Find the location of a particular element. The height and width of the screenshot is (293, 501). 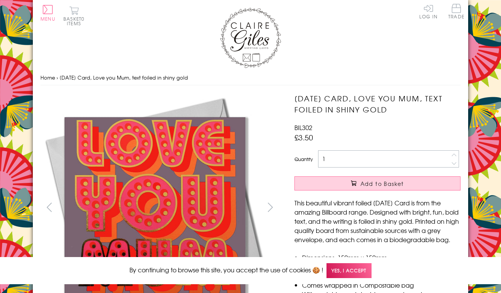

button: next is located at coordinates (270, 207).